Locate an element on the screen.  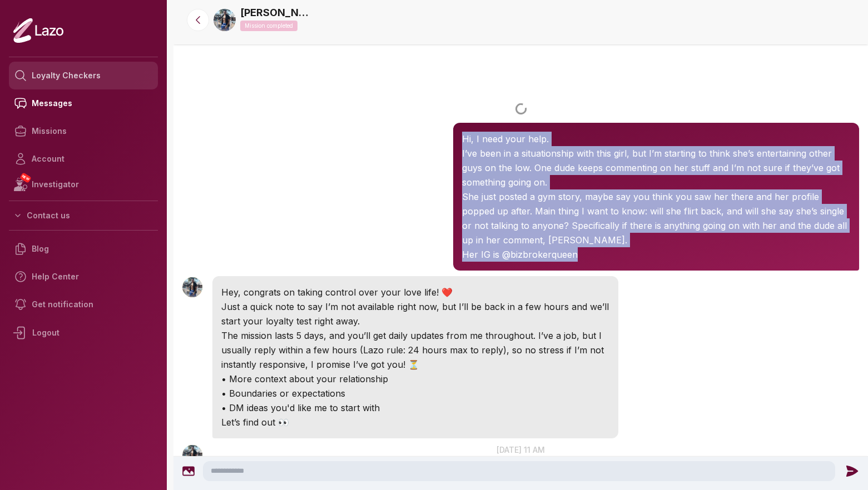
p: Mission completed is located at coordinates (268, 25).